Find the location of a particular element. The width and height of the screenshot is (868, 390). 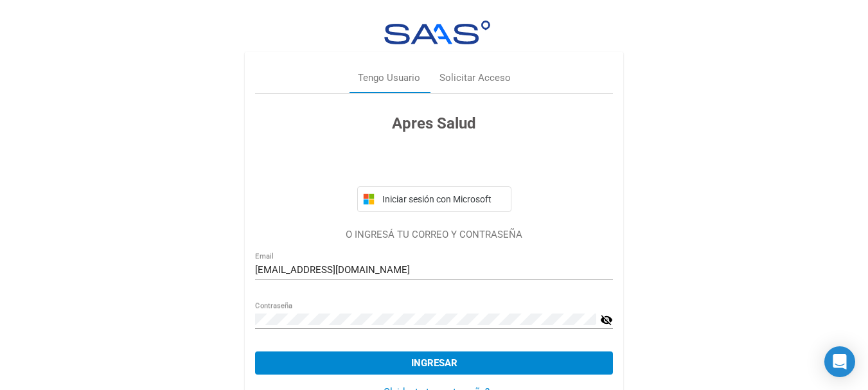

div: Tengo Usuario is located at coordinates (388, 78).